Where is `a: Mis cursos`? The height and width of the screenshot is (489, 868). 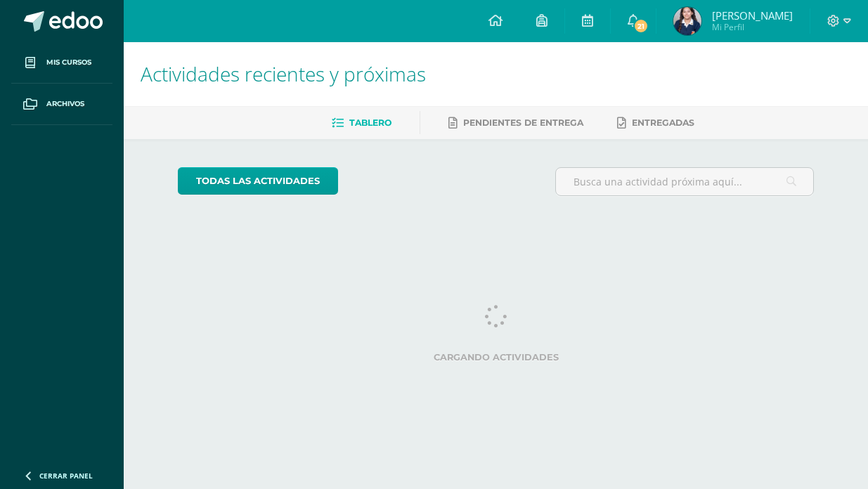
a: Mis cursos is located at coordinates (62, 62).